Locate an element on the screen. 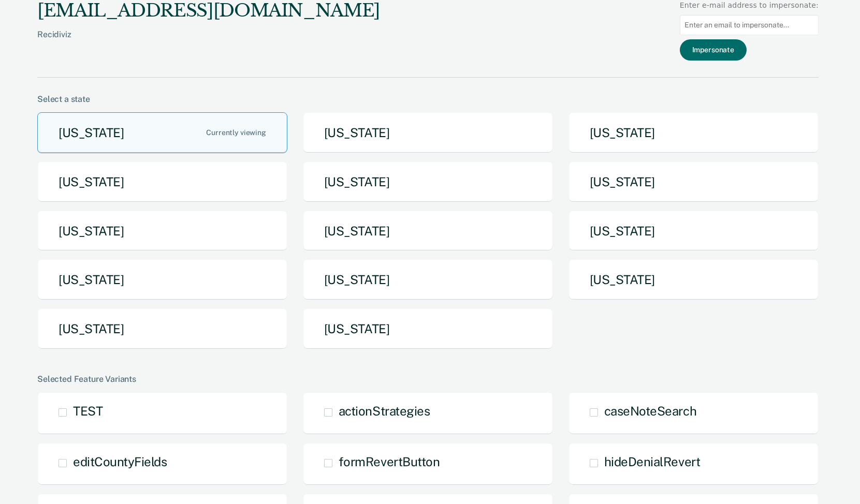  div: Recidiviz is located at coordinates (209, 42).